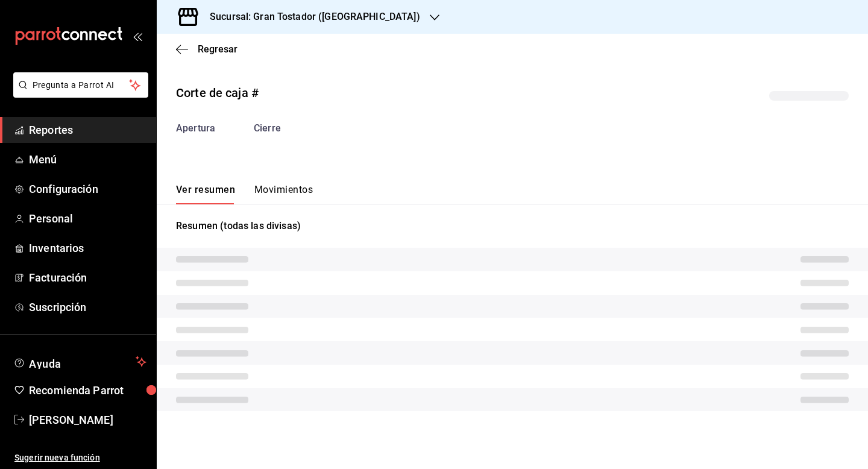  What do you see at coordinates (138, 36) in the screenshot?
I see `button: open_drawer_menu` at bounding box center [138, 36].